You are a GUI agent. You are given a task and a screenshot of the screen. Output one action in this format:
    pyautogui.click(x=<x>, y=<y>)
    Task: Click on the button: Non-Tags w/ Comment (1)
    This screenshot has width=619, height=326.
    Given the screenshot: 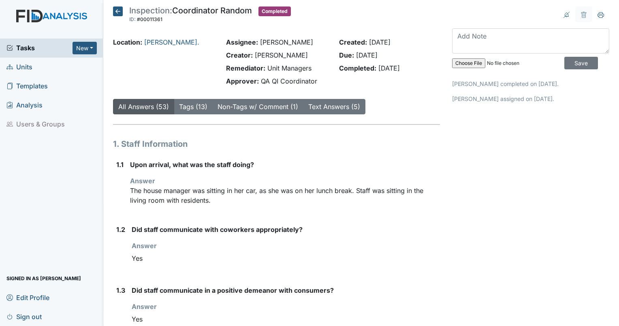 What is the action you would take?
    pyautogui.click(x=258, y=107)
    